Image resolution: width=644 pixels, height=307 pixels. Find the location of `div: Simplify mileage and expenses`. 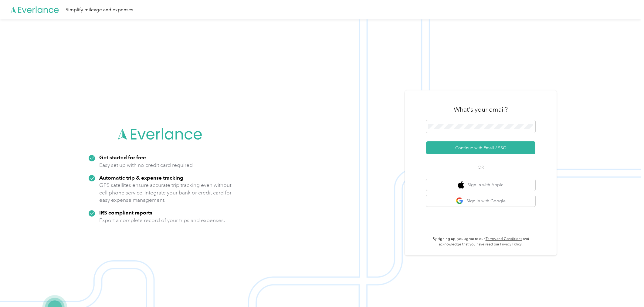

div: Simplify mileage and expenses is located at coordinates (99, 10).